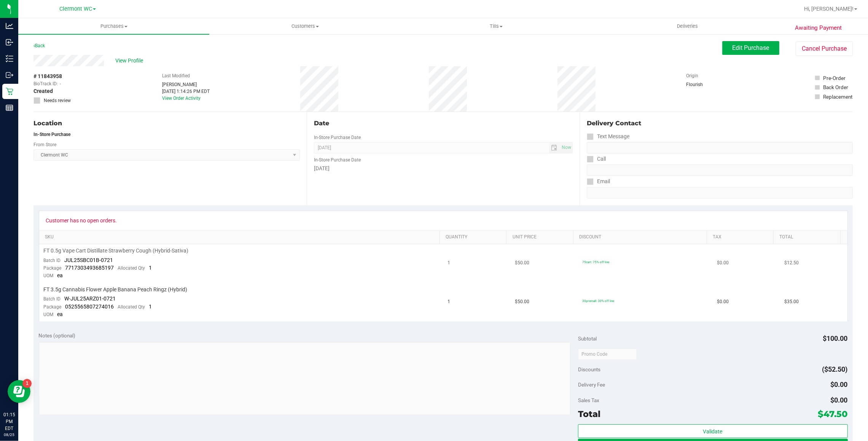 This screenshot has width=868, height=441. What do you see at coordinates (43, 91) in the screenshot?
I see `span: Created` at bounding box center [43, 91].